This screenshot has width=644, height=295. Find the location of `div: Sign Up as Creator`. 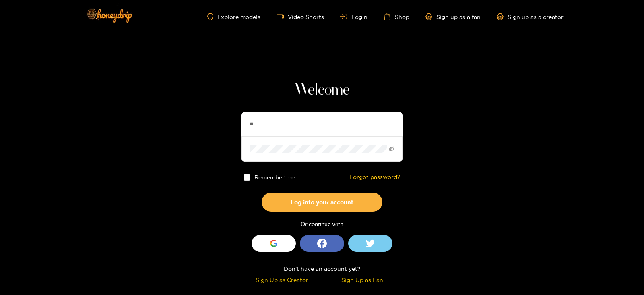

div: Sign Up as Creator is located at coordinates (282, 280).